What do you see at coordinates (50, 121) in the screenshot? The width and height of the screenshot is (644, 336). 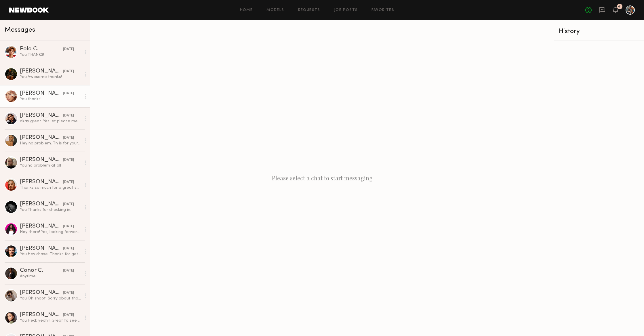 I see `div: okay great. Yes let please me know in advance for the next one` at bounding box center [50, 121].